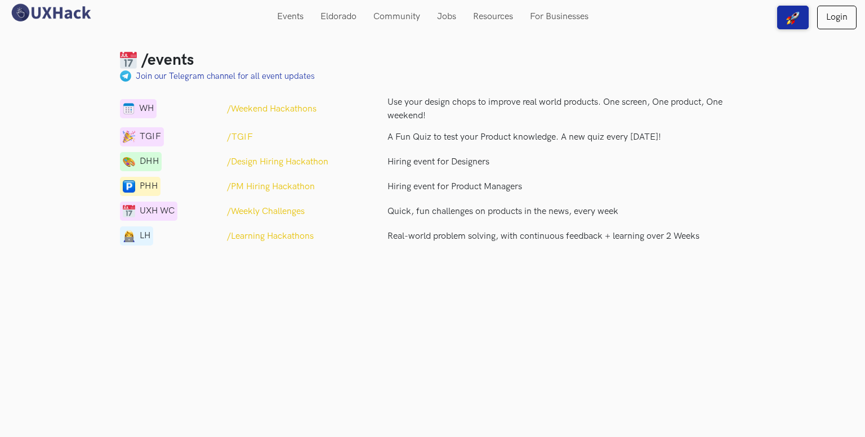 The width and height of the screenshot is (865, 437). I want to click on a: Hiring event for Designers, so click(566, 162).